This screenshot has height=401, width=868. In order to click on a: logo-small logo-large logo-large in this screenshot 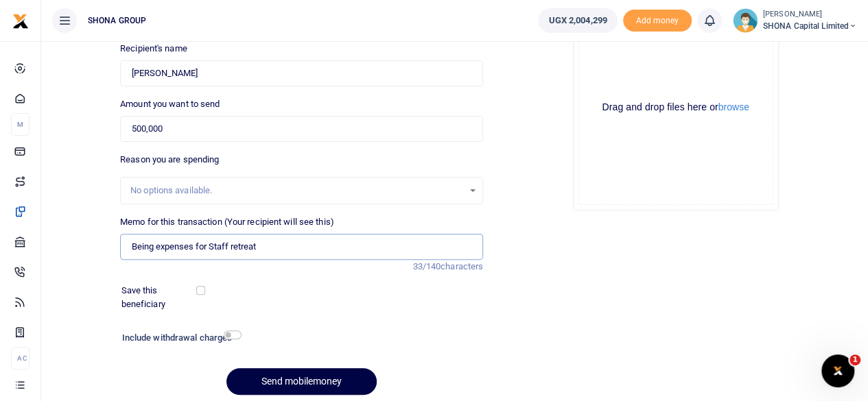, I will do `click(21, 20)`.